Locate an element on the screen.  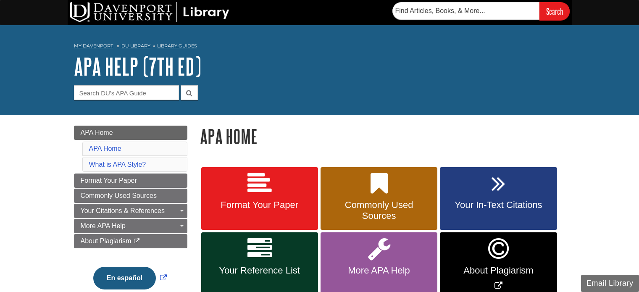
a: Link opens in new window is located at coordinates (130, 278).